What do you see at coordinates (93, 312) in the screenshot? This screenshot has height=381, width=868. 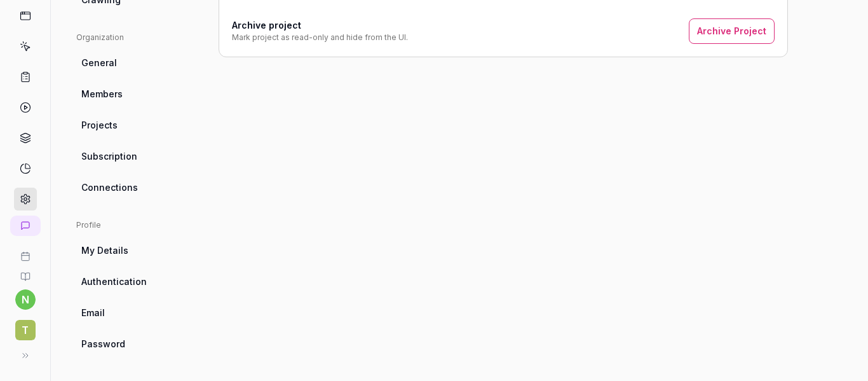 I see `span: Email` at bounding box center [93, 312].